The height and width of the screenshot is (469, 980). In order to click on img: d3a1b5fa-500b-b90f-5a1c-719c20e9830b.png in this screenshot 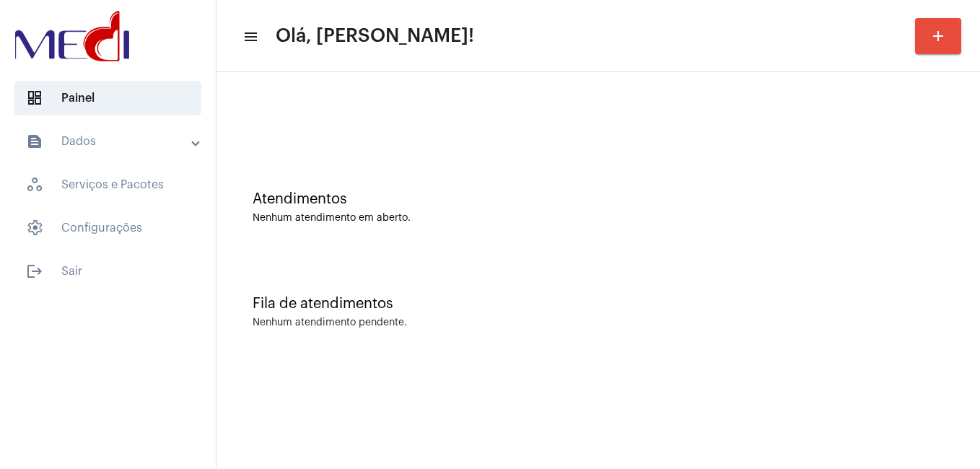, I will do `click(73, 36)`.